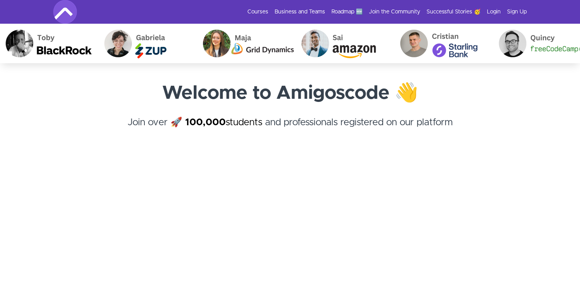 The height and width of the screenshot is (290, 580). What do you see at coordinates (205, 122) in the screenshot?
I see `strong: 100,000` at bounding box center [205, 122].